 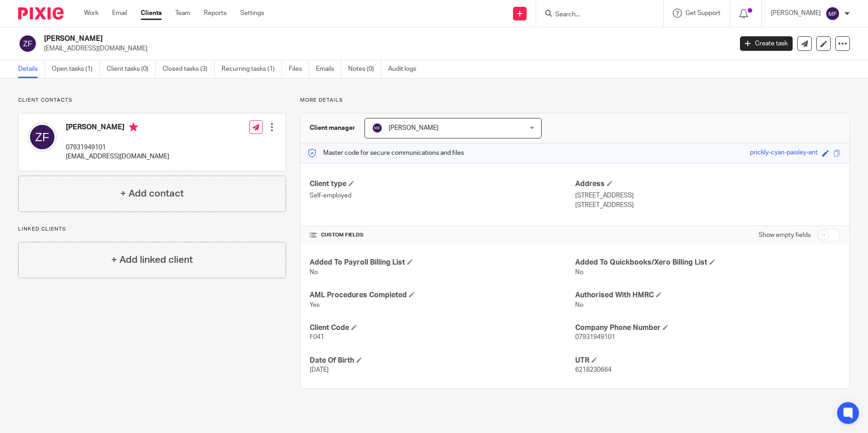 What do you see at coordinates (703, 13) in the screenshot?
I see `span: Get Support` at bounding box center [703, 13].